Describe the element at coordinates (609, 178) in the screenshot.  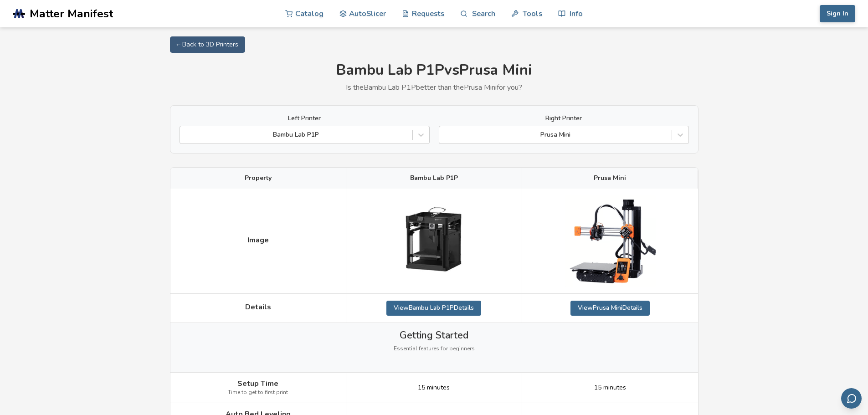
I see `span: Prusa Mini` at that location.